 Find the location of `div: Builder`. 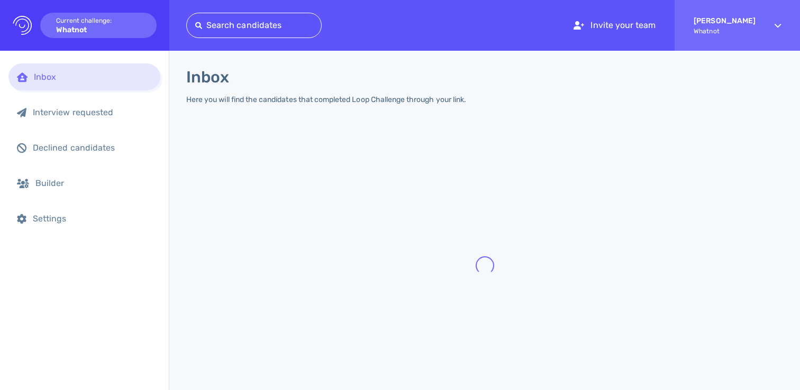

div: Builder is located at coordinates (94, 183).